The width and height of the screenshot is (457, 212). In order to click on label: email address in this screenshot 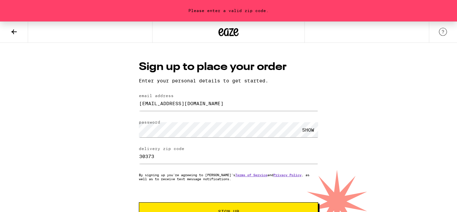, I will do `click(156, 95)`.